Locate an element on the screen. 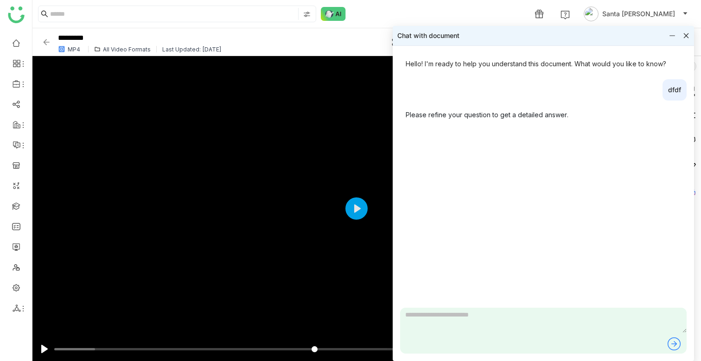 Image resolution: width=701 pixels, height=361 pixels. img: folder.svg is located at coordinates (97, 49).